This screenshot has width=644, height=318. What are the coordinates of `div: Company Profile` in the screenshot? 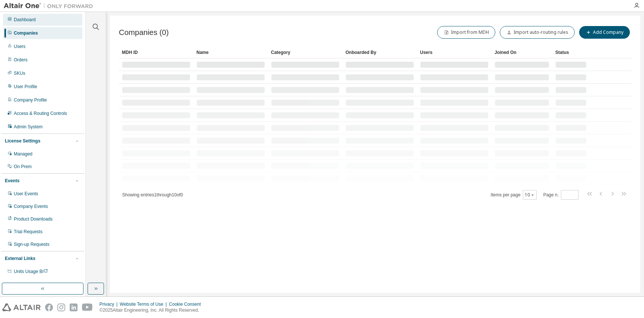 It's located at (30, 100).